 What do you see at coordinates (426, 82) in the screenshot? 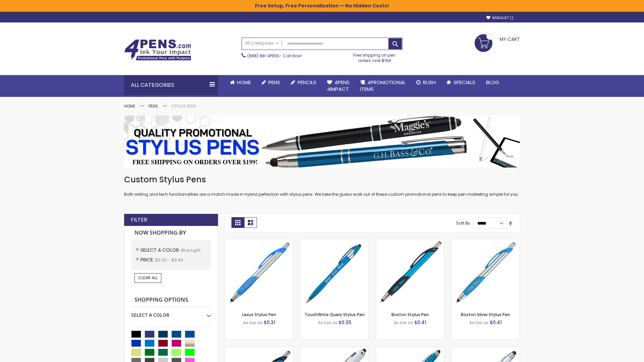
I see `a: Rush` at bounding box center [426, 82].